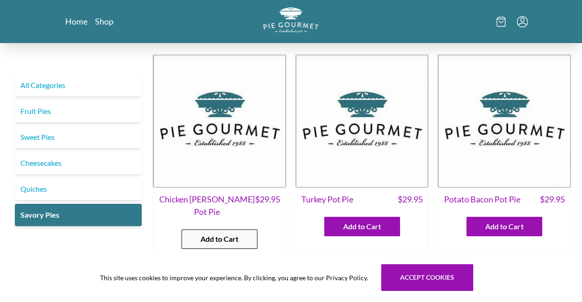 This screenshot has height=302, width=582. Describe the element at coordinates (291, 20) in the screenshot. I see `img: logo` at that location.